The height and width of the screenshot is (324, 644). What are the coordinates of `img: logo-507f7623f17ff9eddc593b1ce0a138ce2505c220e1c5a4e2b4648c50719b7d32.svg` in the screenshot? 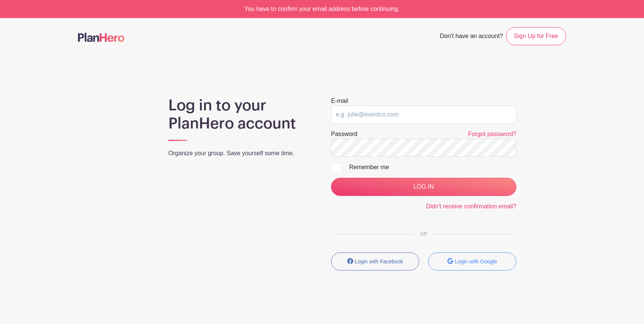 It's located at (102, 37).